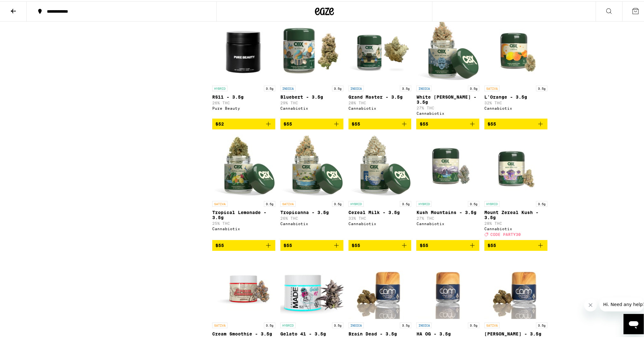 This screenshot has width=644, height=338. Describe the element at coordinates (244, 213) in the screenshot. I see `p: Tropical Lemonade - 3.5g` at that location.